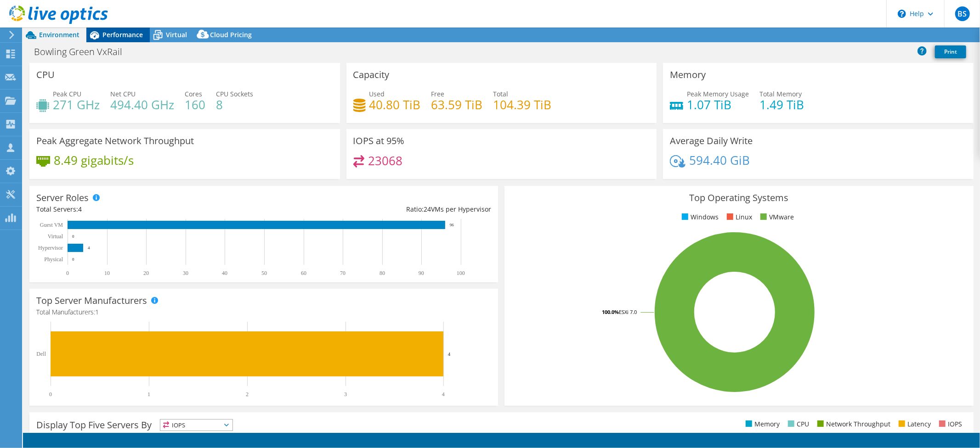 Image resolution: width=980 pixels, height=448 pixels. What do you see at coordinates (761, 424) in the screenshot?
I see `li: Memory` at bounding box center [761, 424].